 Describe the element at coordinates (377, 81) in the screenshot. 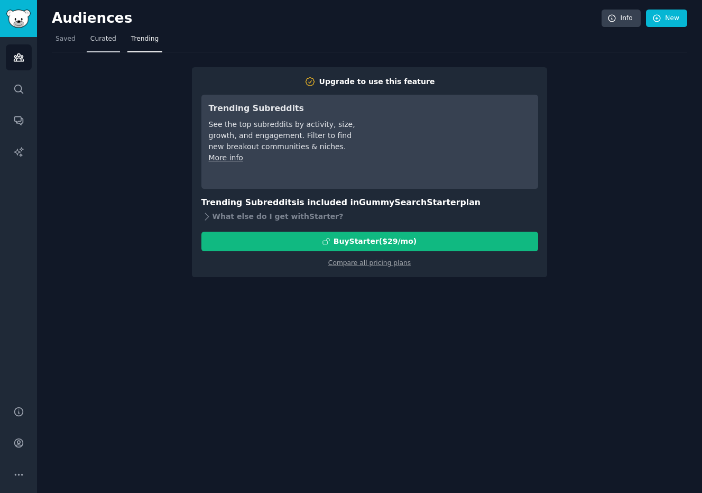

I see `div: Upgrade to use this feature` at that location.